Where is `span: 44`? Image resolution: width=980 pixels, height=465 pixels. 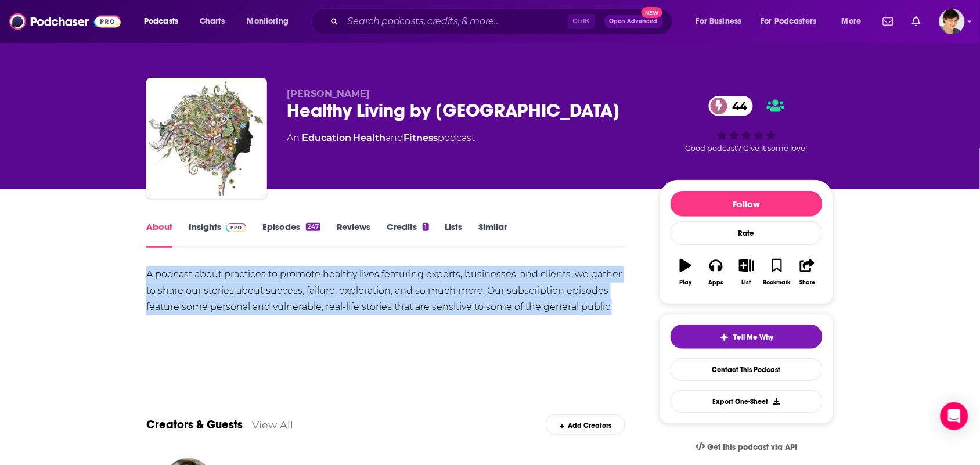
span: 44 is located at coordinates (736, 106).